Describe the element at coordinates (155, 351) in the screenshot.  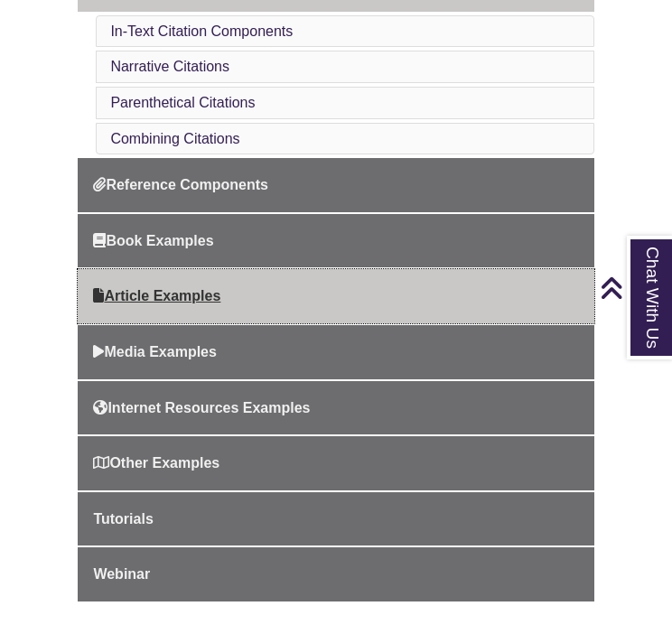
I see `span: Media Examples` at that location.